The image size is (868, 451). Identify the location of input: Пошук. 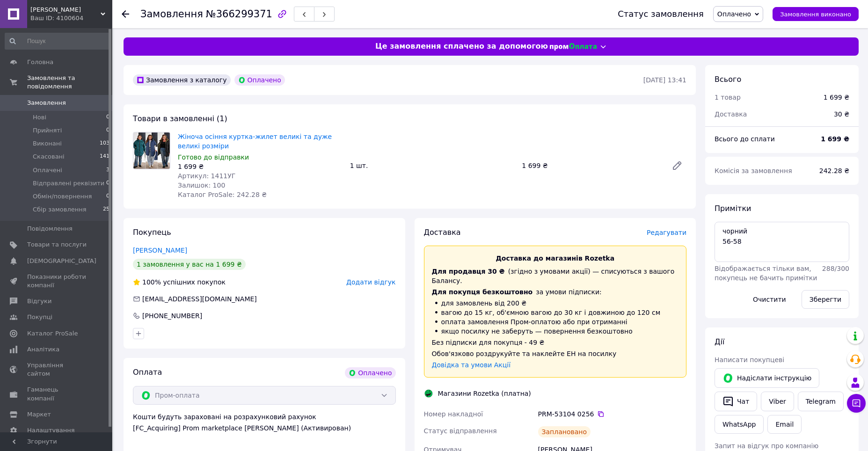
(57, 41).